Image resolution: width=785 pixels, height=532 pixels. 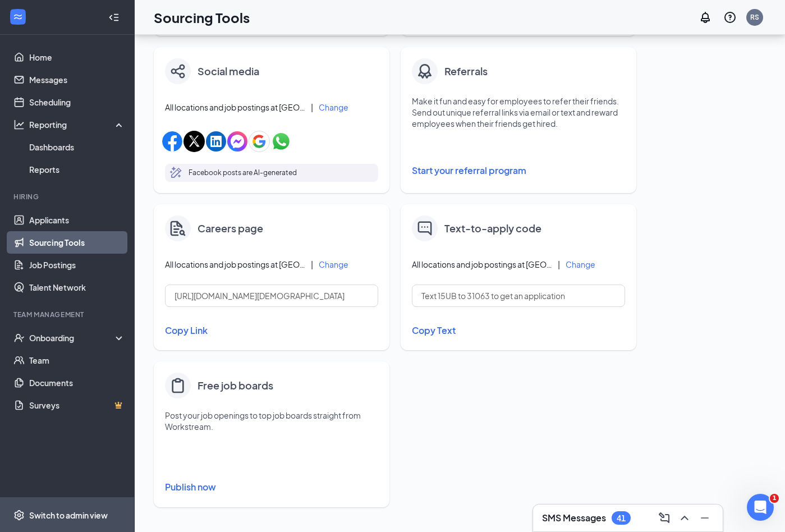 What do you see at coordinates (77, 102) in the screenshot?
I see `a: Scheduling` at bounding box center [77, 102].